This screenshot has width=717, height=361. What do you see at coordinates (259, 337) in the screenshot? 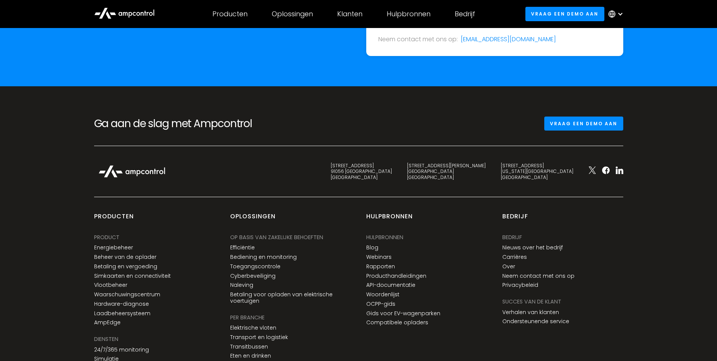
I see `a: Transport en logistiek` at bounding box center [259, 337].